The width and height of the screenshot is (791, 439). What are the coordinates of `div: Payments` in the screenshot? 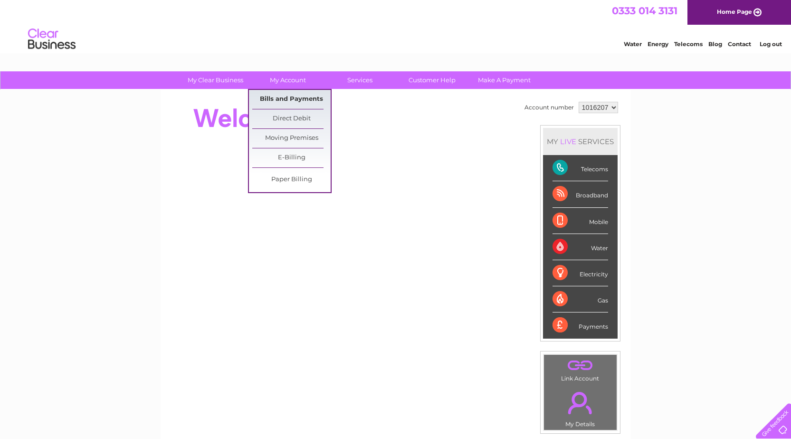 It's located at (580, 325).